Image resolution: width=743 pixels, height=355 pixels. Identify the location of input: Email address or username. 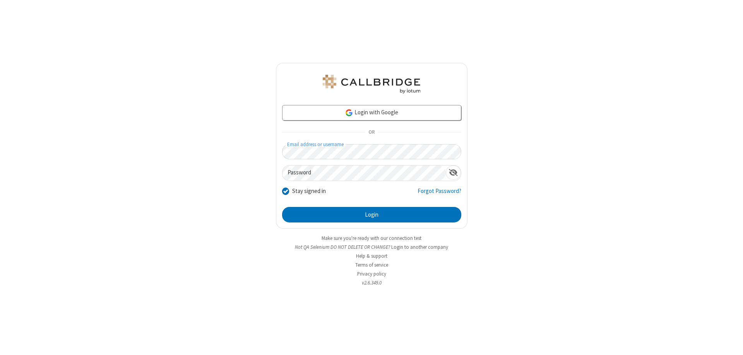
(372, 151).